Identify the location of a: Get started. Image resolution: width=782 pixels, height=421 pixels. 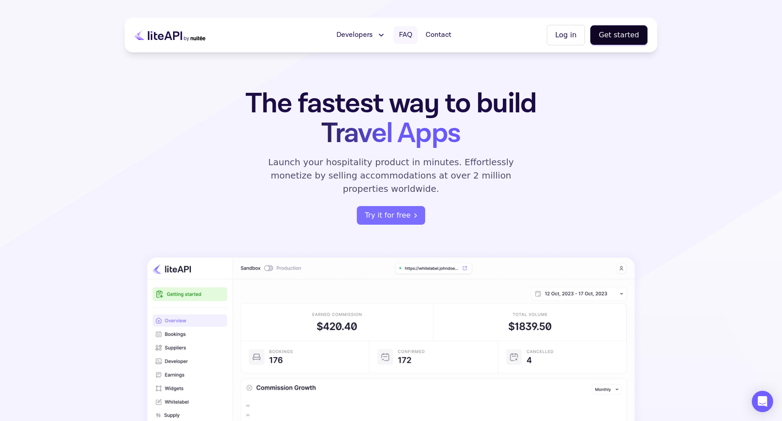
(619, 35).